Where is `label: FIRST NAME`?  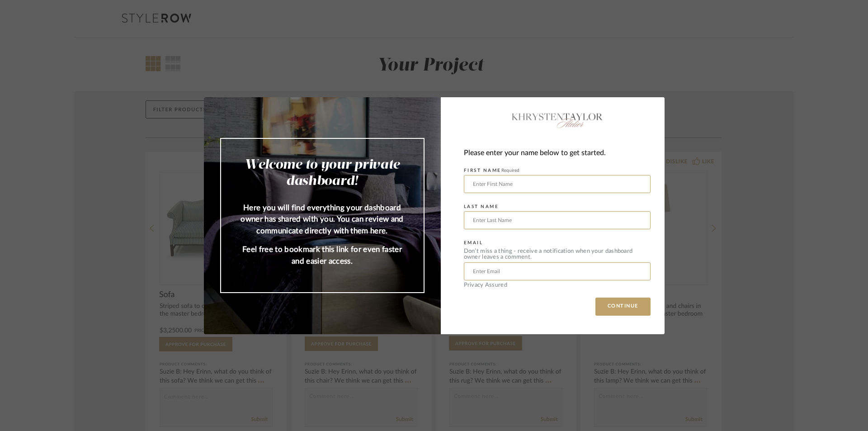
label: FIRST NAME is located at coordinates (492, 170).